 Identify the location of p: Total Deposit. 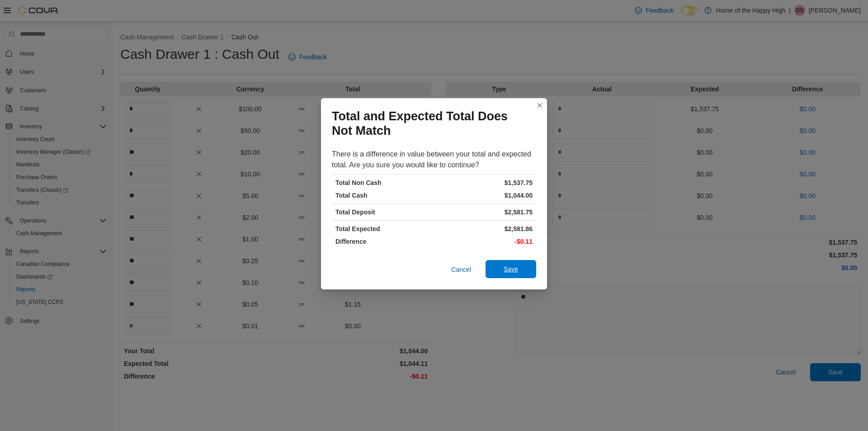
(384, 212).